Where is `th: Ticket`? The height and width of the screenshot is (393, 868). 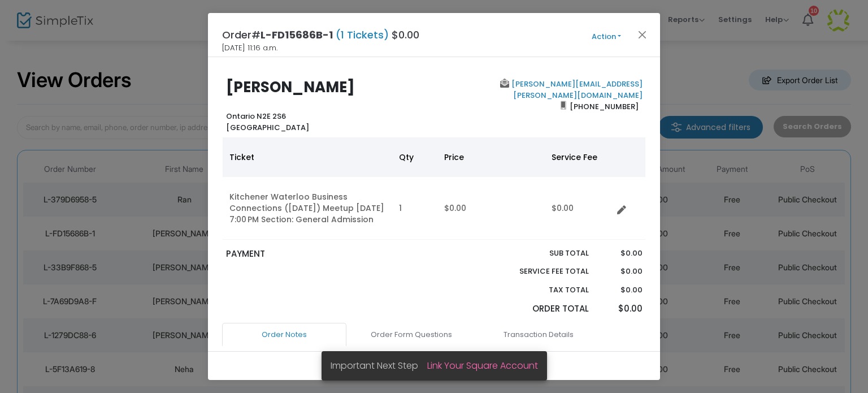
th: Ticket is located at coordinates (308, 157).